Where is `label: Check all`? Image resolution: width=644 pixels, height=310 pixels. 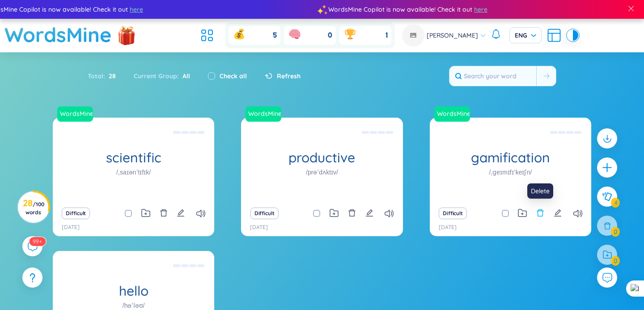
label: Check all is located at coordinates (233, 76).